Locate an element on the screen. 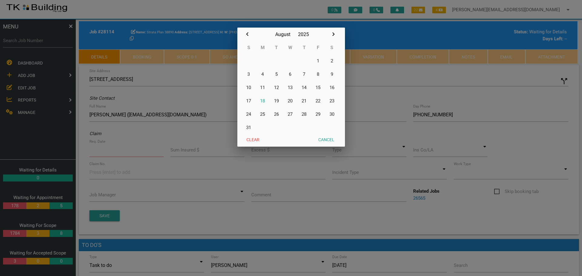  button: 25 is located at coordinates (263, 114).